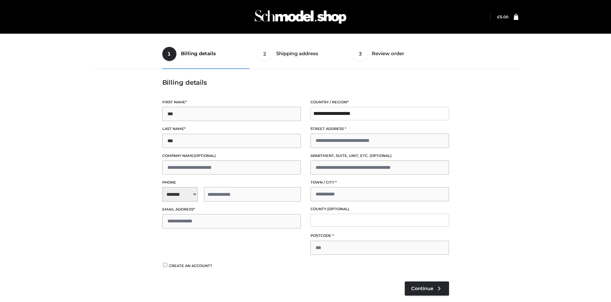 This screenshot has width=611, height=302. I want to click on input: Create an account?, so click(165, 264).